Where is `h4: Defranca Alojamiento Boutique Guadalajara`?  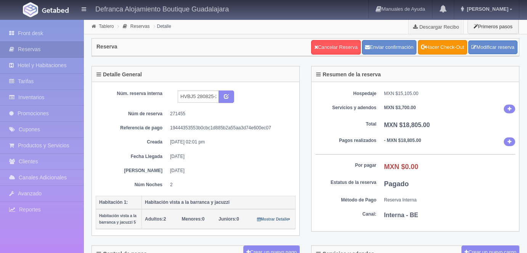
h4: Defranca Alojamiento Boutique Guadalajara is located at coordinates (162, 8).